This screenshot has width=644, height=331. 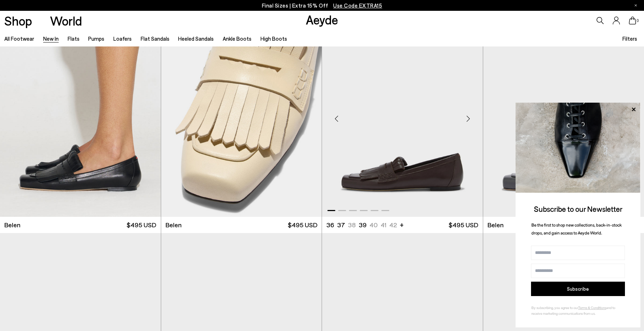 What do you see at coordinates (242, 225) in the screenshot?
I see `a: Belen $495 USD` at bounding box center [242, 225].